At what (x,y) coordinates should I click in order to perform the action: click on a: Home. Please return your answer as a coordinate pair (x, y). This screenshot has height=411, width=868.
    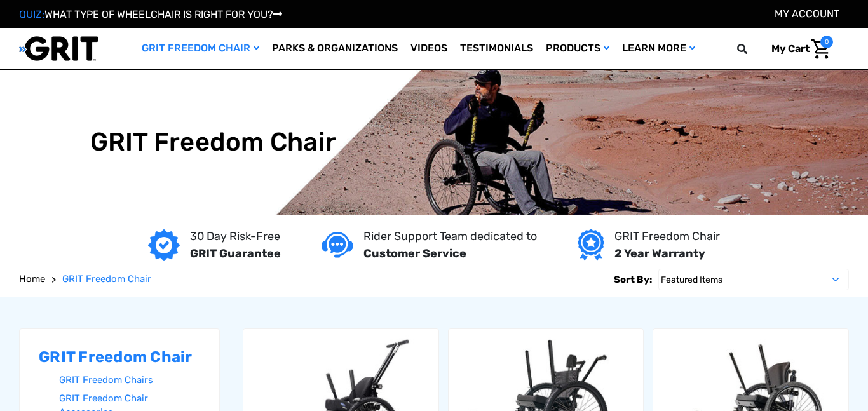
    Looking at the image, I should click on (32, 279).